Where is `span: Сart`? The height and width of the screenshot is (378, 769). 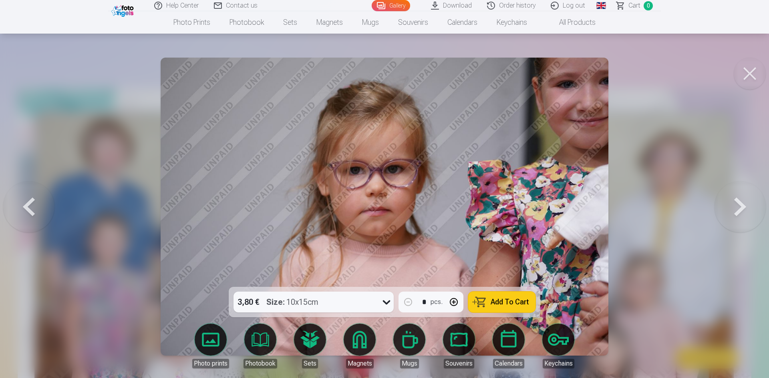 span: Сart is located at coordinates (634, 6).